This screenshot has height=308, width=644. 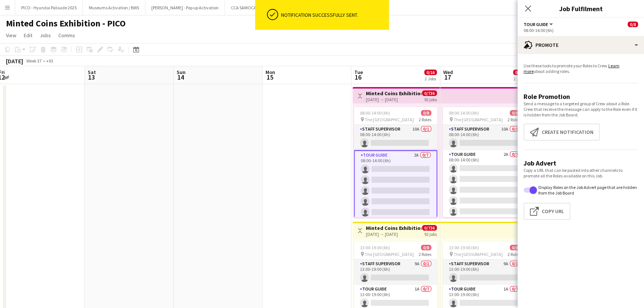 I want to click on div: Promote, so click(x=581, y=45).